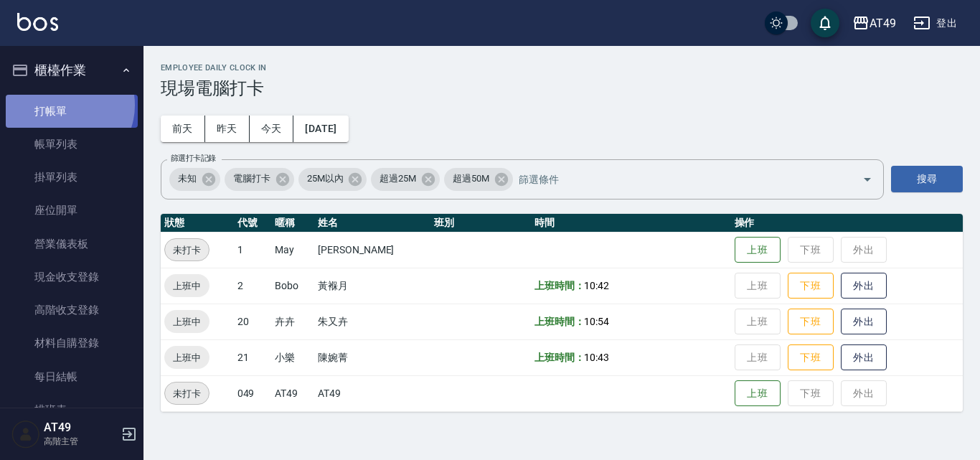 This screenshot has height=460, width=980. What do you see at coordinates (227, 128) in the screenshot?
I see `button: 昨天` at bounding box center [227, 128].